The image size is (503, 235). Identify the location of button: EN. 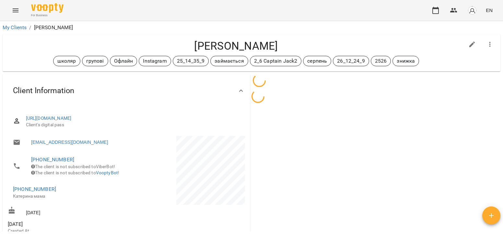
(489, 10).